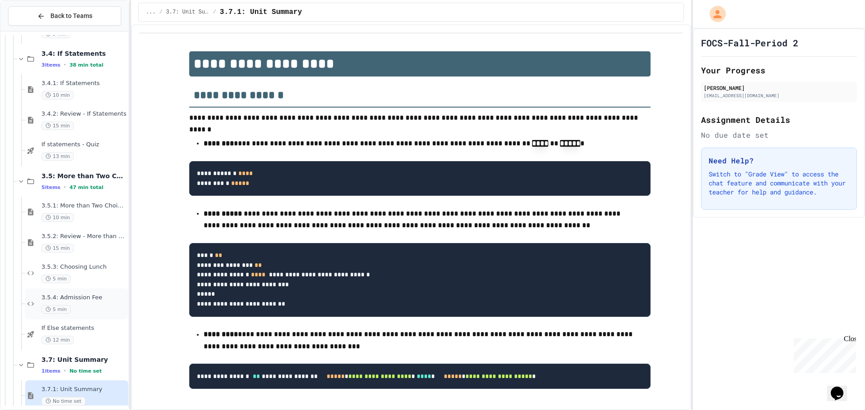 This screenshot has width=865, height=410. I want to click on span: 3.5: More than Two Choices, so click(84, 176).